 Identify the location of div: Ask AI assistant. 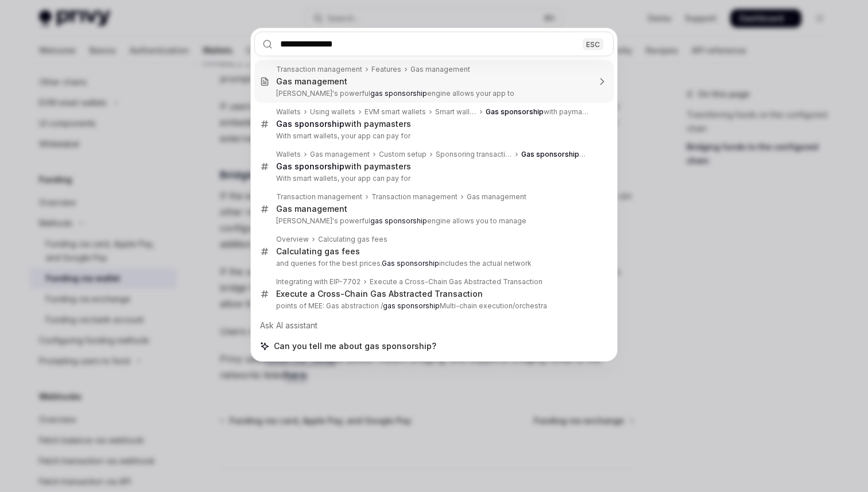
(434, 325).